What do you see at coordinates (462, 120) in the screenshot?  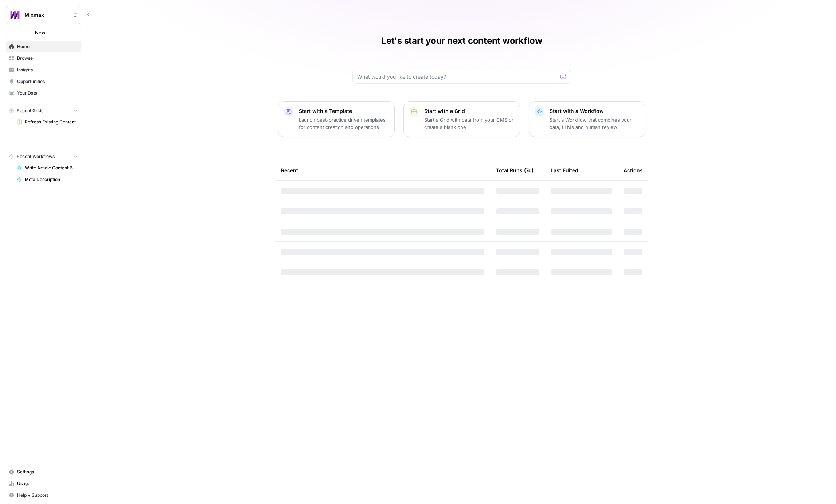 I see `button: Start with a GridStart a Grid with data from your CMS or create a blank one` at bounding box center [462, 120].